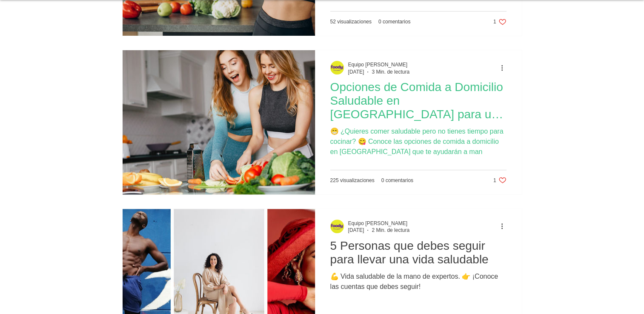  Describe the element at coordinates (418, 253) in the screenshot. I see `h2: 5 Personas que debes seguir para llevar una vida saludable` at that location.